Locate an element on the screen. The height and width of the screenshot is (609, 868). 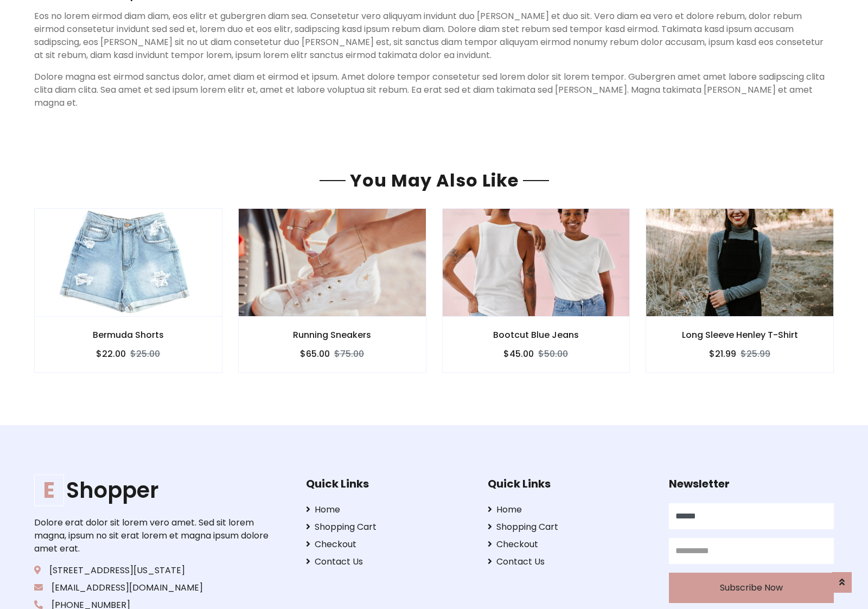
h5: Newsletter is located at coordinates (751, 484).